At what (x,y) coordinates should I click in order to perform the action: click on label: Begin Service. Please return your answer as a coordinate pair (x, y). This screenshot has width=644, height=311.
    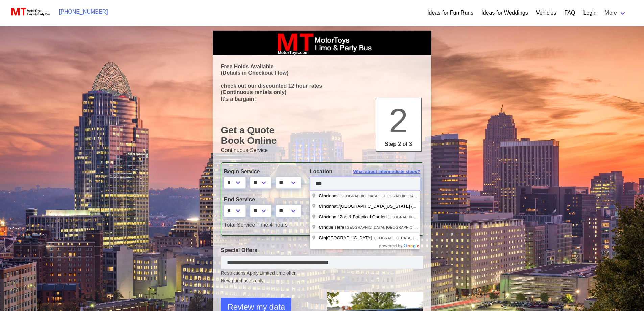
    Looking at the image, I should click on (262, 171).